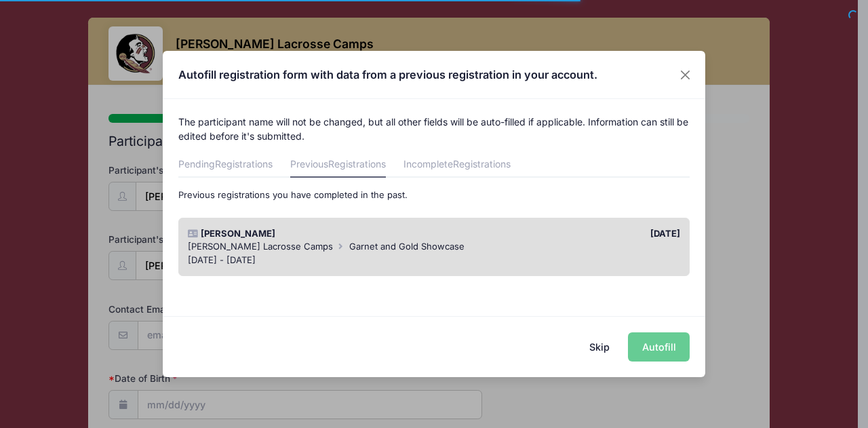  Describe the element at coordinates (407, 246) in the screenshot. I see `span: Garnet and Gold Showcase` at that location.